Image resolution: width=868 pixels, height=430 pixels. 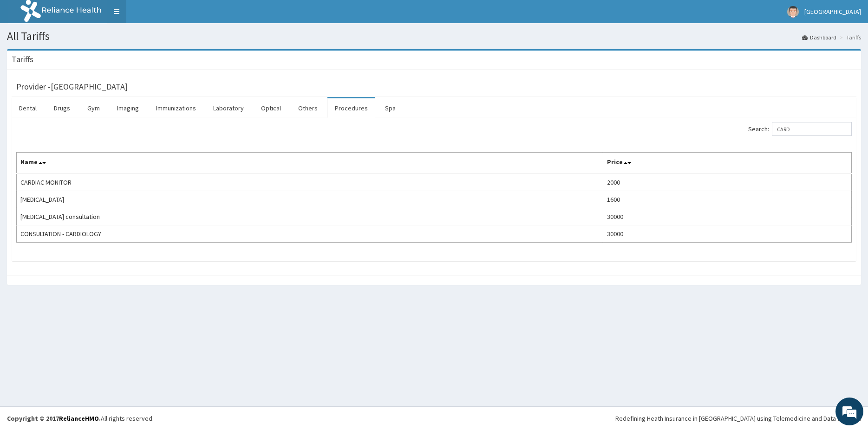 What do you see at coordinates (28, 108) in the screenshot?
I see `a: Dental` at bounding box center [28, 108].